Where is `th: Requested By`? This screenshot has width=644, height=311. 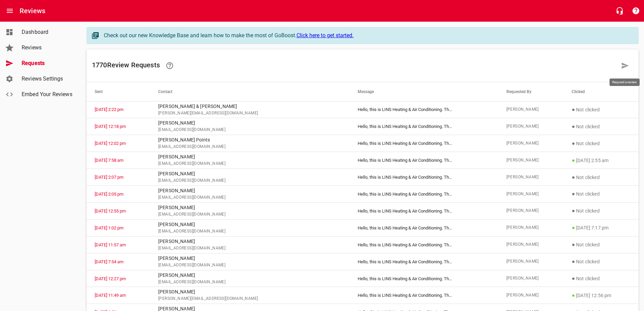 th: Requested By is located at coordinates (531, 92).